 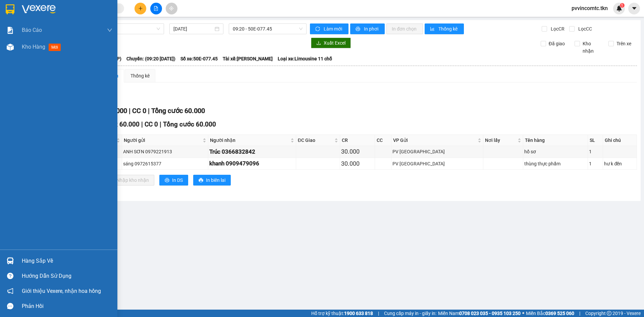 I want to click on span: In phơi, so click(x=372, y=29).